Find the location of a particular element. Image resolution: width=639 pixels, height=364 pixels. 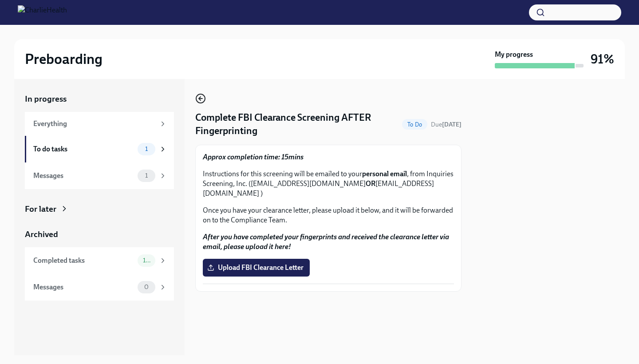

a: For later is located at coordinates (99, 209).